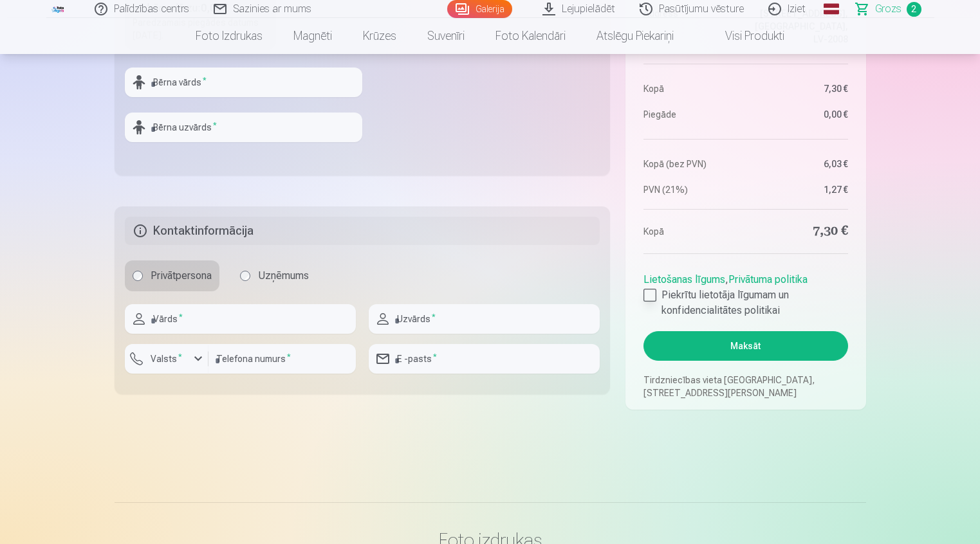 Image resolution: width=980 pixels, height=544 pixels. Describe the element at coordinates (137, 276) in the screenshot. I see `input: Privātpersona` at that location.